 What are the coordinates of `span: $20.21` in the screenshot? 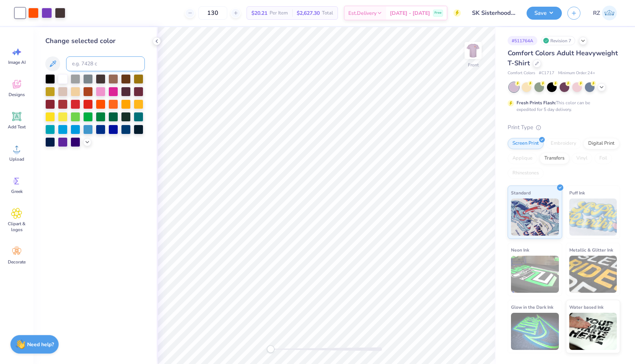 It's located at (259, 13).